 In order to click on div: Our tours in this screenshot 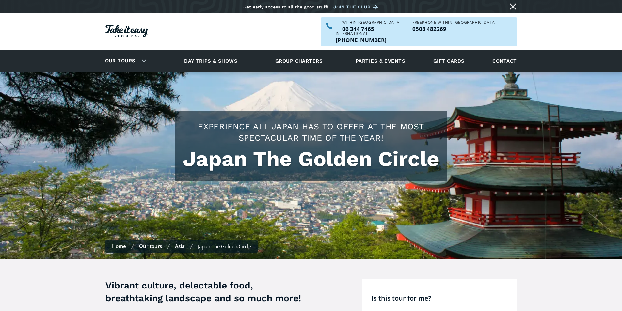, I will do `click(124, 61)`.